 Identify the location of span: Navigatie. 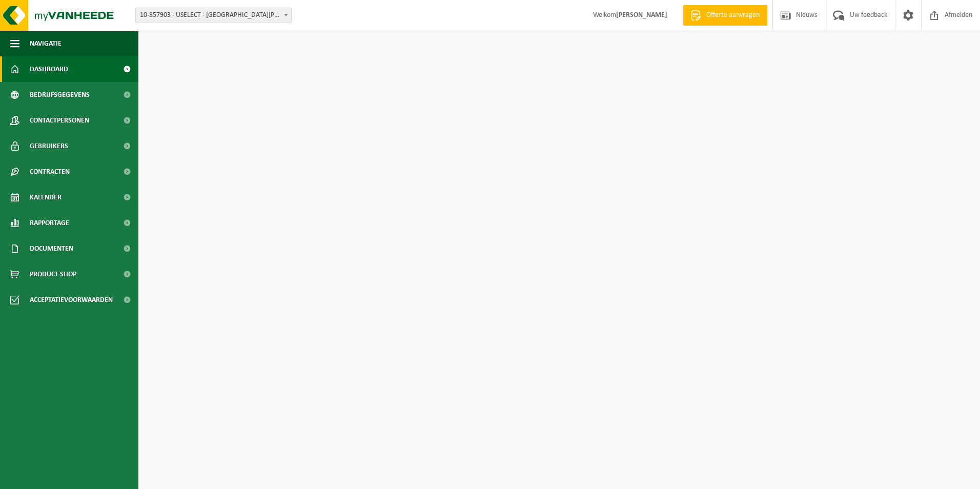
(45, 44).